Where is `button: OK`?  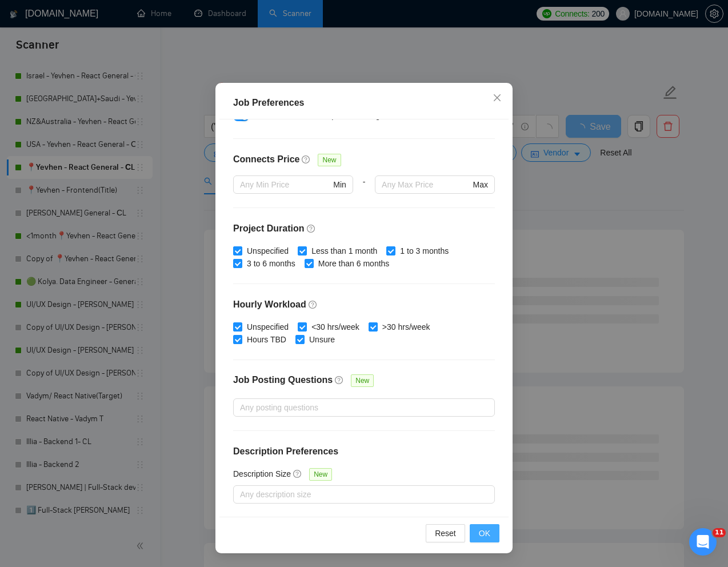
button: OK is located at coordinates (485, 534).